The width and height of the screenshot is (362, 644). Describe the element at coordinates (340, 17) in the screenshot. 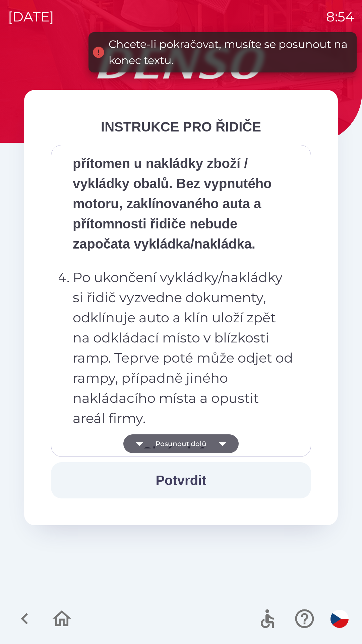

I see `p: 8:54` at that location.